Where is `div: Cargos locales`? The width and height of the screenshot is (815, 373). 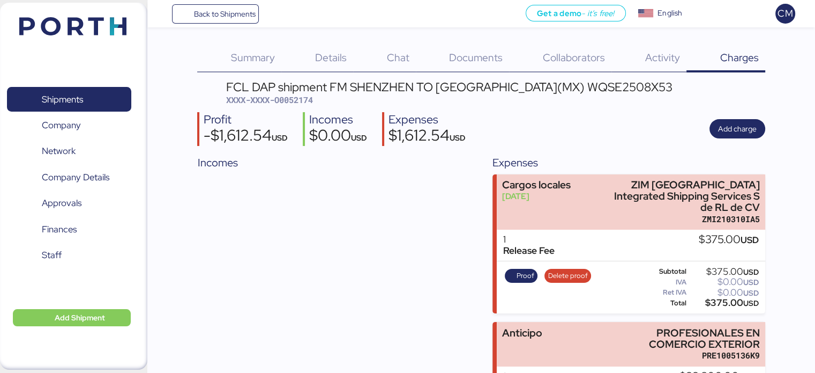 div: Cargos locales is located at coordinates (537, 184).